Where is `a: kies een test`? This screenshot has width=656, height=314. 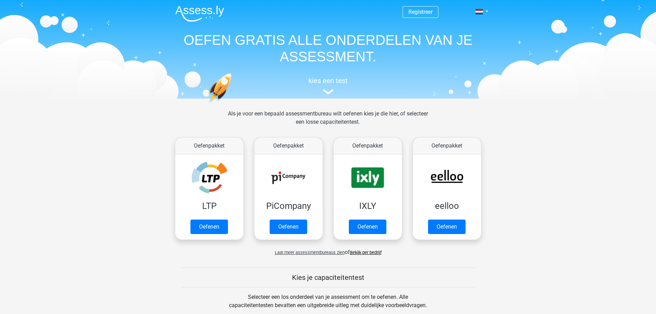
a: kies een test is located at coordinates (328, 85).